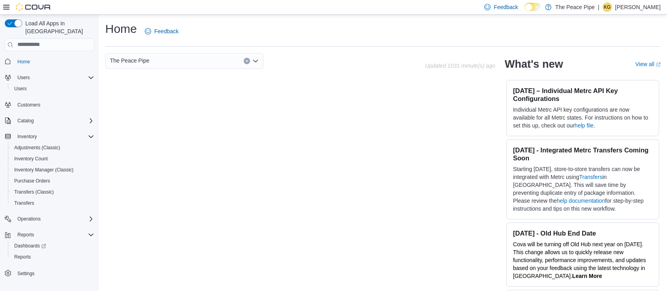 The height and width of the screenshot is (291, 667). I want to click on a: View allExternal link, so click(648, 64).